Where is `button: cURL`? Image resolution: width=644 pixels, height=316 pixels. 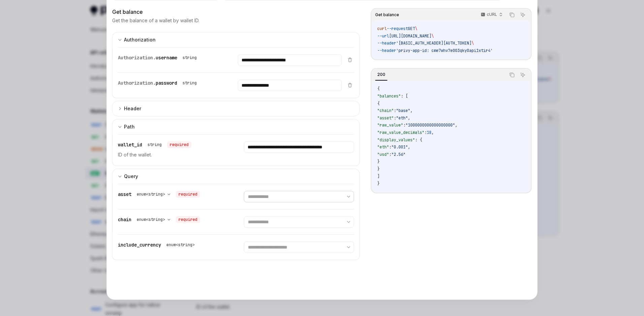
button: cURL is located at coordinates (491, 15).